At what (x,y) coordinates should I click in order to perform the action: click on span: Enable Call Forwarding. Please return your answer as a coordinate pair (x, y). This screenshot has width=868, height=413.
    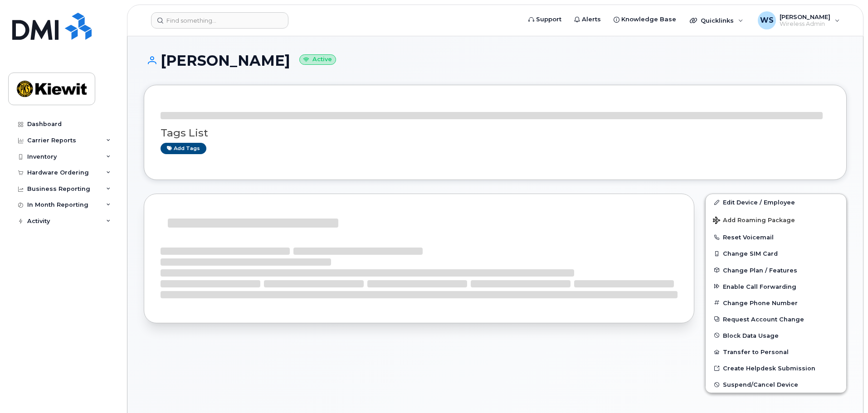
    Looking at the image, I should click on (760, 286).